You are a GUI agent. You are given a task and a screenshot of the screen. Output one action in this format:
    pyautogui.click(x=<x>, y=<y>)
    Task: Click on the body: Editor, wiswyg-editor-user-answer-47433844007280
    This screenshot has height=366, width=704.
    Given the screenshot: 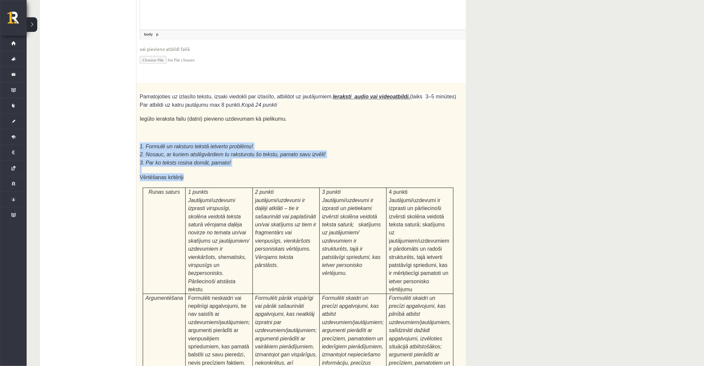 What is the action you would take?
    pyautogui.click(x=175, y=32)
    